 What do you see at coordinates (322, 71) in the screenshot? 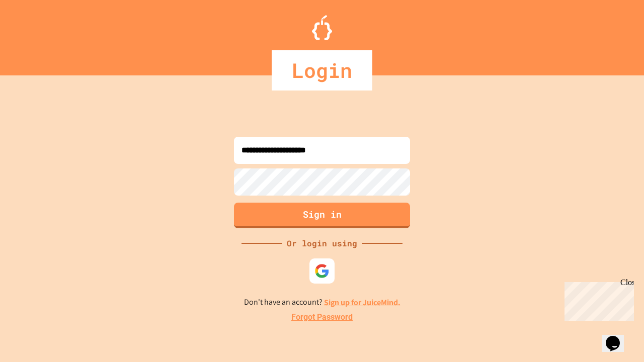
I see `div: Login` at bounding box center [322, 71].